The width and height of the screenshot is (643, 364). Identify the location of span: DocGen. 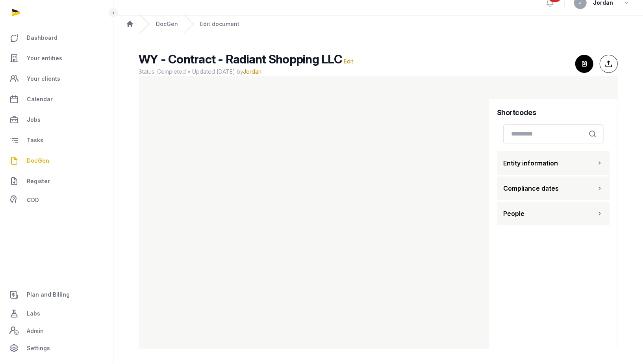
(38, 161).